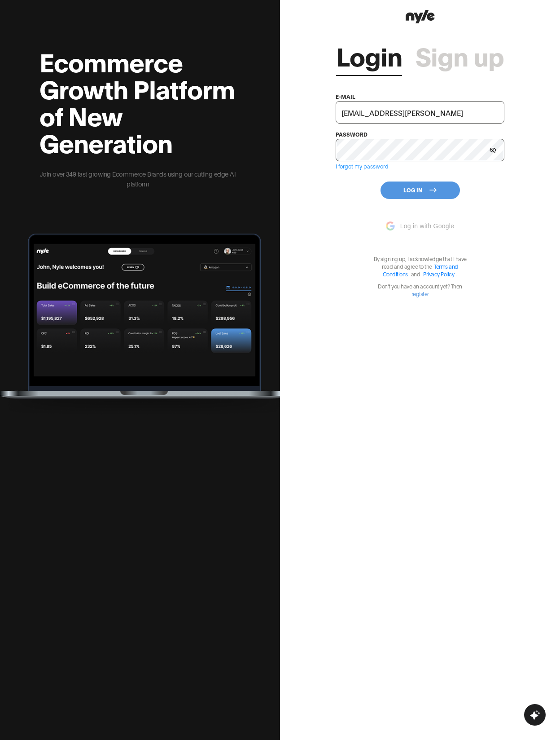 This screenshot has width=560, height=740. Describe the element at coordinates (351, 134) in the screenshot. I see `label: password` at that location.